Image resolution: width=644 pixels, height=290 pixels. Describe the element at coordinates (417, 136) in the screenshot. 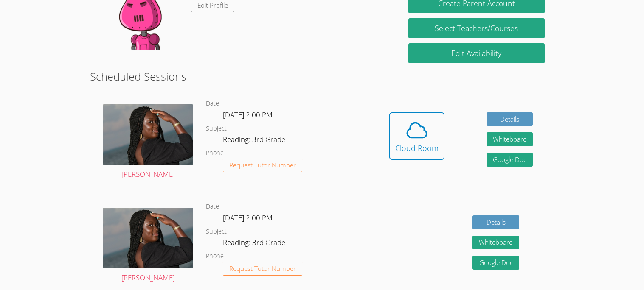

I see `button: Cloud Room` at that location.